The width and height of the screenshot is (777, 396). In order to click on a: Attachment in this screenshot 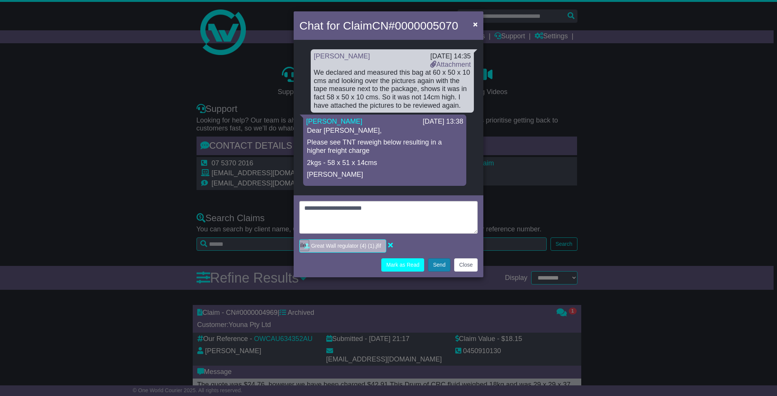, I will do `click(450, 64)`.